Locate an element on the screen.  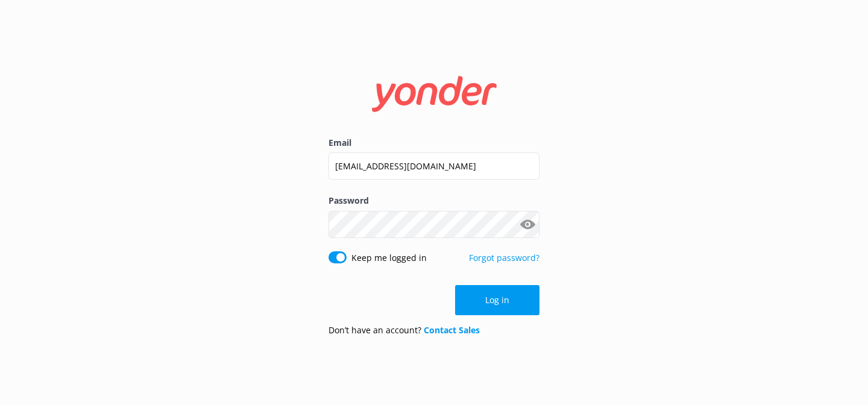
label: Password is located at coordinates (434, 201).